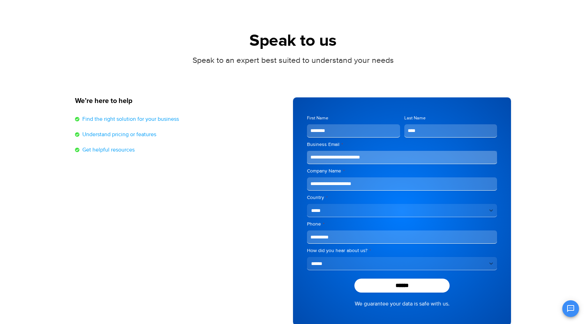 The width and height of the screenshot is (586, 324). What do you see at coordinates (402, 251) in the screenshot?
I see `label: How did you hear about us?` at bounding box center [402, 251].